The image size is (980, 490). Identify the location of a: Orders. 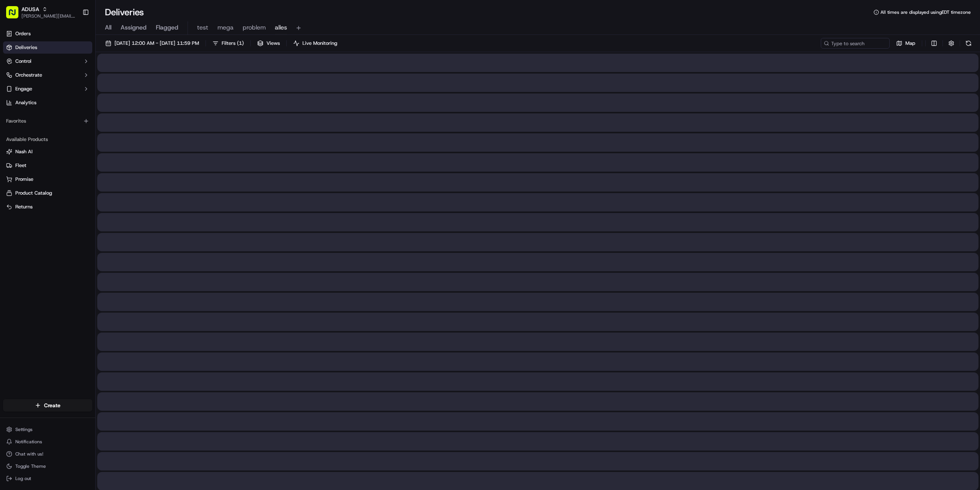
(48, 34).